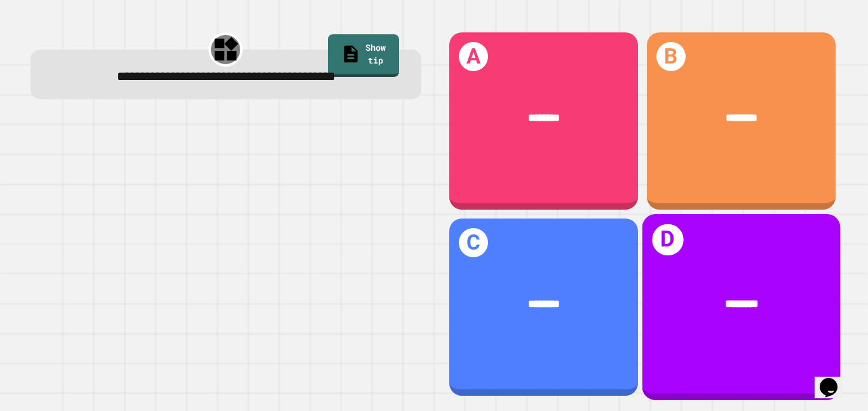 The width and height of the screenshot is (868, 411). I want to click on h1: A, so click(473, 56).